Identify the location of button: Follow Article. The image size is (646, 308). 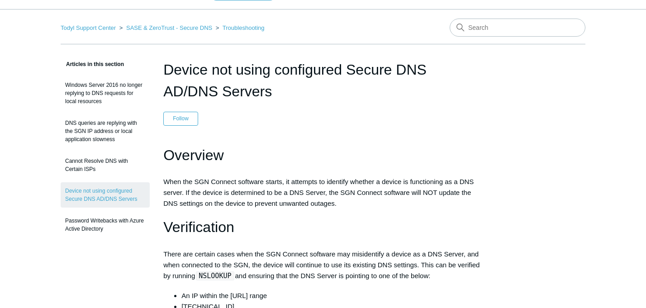
(180, 118).